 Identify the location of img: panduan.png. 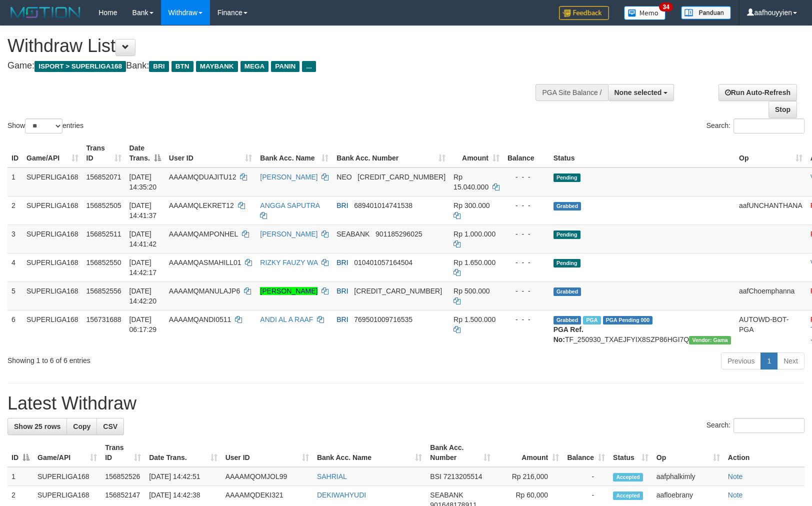
(706, 13).